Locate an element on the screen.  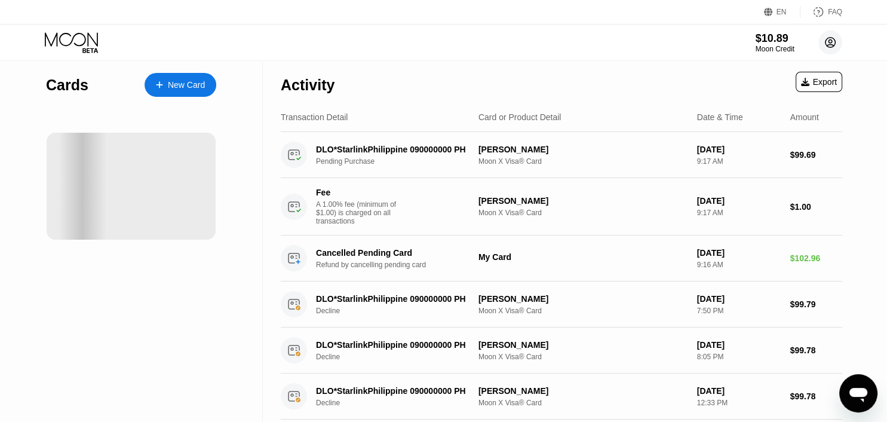
div: $10.89 is located at coordinates (775, 38).